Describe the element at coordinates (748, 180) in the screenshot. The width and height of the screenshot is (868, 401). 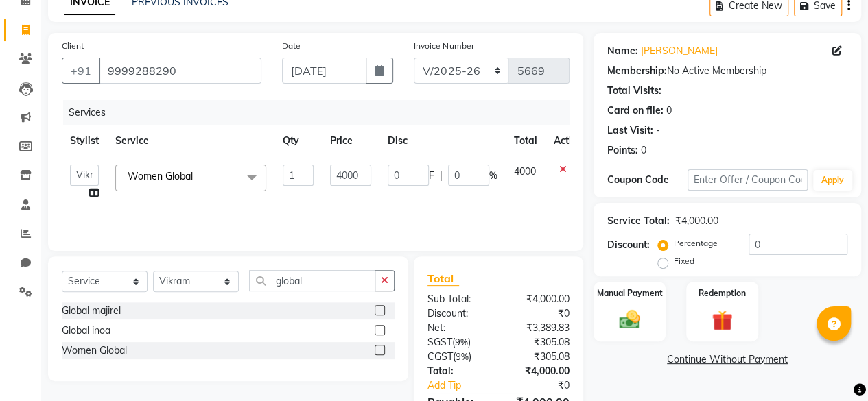
I see `input: Enter Offer / Coupon Code` at that location.